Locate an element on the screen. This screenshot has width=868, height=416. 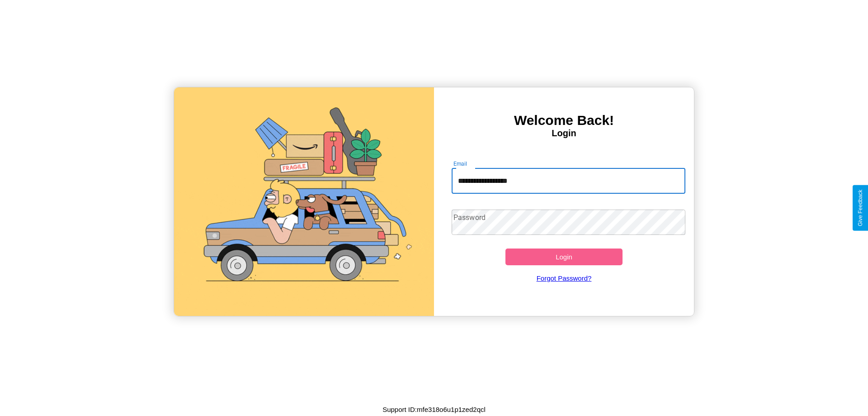
p: Support ID: mfe318o6u1p1zed2qcl is located at coordinates (434, 409).